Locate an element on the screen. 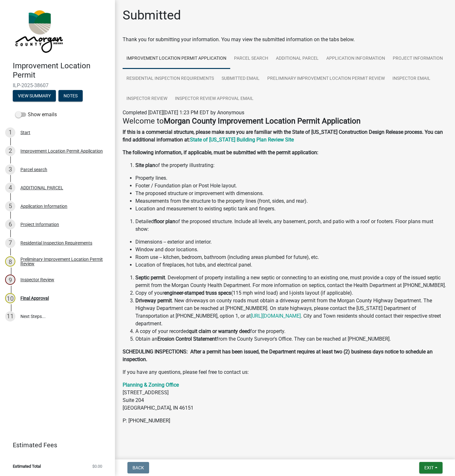  wm-modal-confirm: Summary is located at coordinates (34, 96).